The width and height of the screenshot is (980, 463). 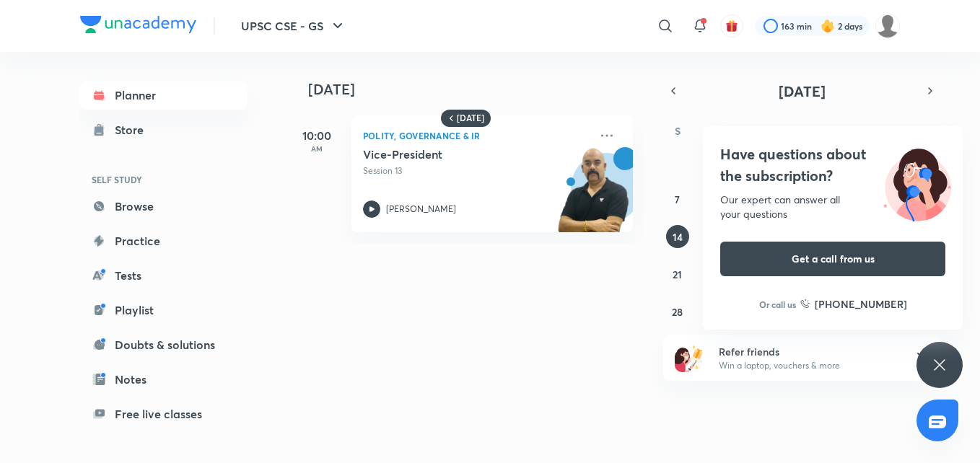 What do you see at coordinates (164, 241) in the screenshot?
I see `a: Practice` at bounding box center [164, 241].